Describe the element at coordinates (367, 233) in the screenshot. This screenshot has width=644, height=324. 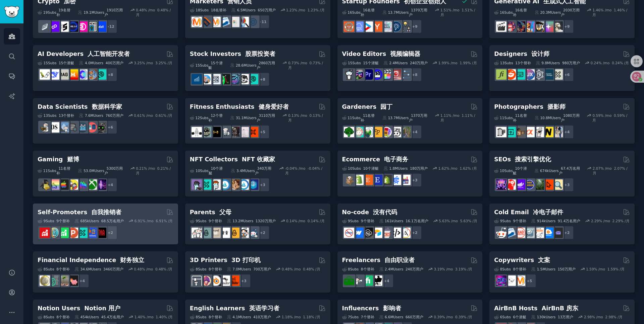
I see `img: NoCodeSaaS` at that location.